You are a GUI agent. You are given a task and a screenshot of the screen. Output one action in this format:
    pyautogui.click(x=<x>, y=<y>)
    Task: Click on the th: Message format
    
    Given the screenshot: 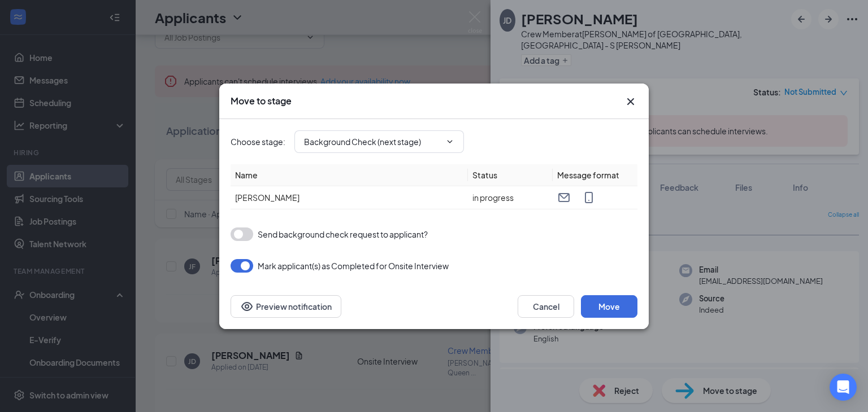 What is the action you would take?
    pyautogui.click(x=595, y=175)
    